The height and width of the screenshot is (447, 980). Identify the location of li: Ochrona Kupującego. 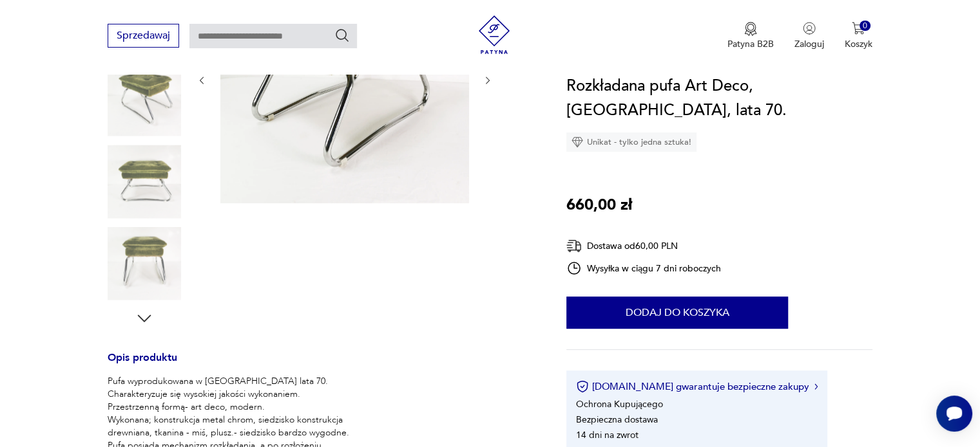
(619, 404).